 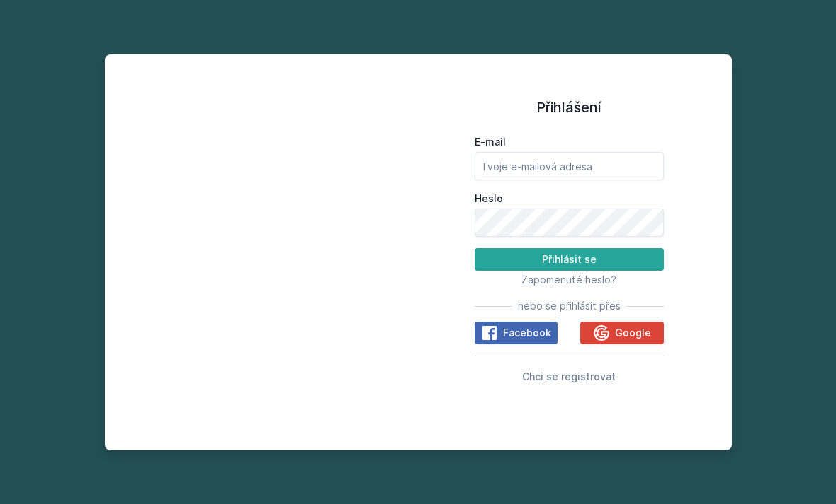 I want to click on span: Chci se registrovat, so click(x=569, y=376).